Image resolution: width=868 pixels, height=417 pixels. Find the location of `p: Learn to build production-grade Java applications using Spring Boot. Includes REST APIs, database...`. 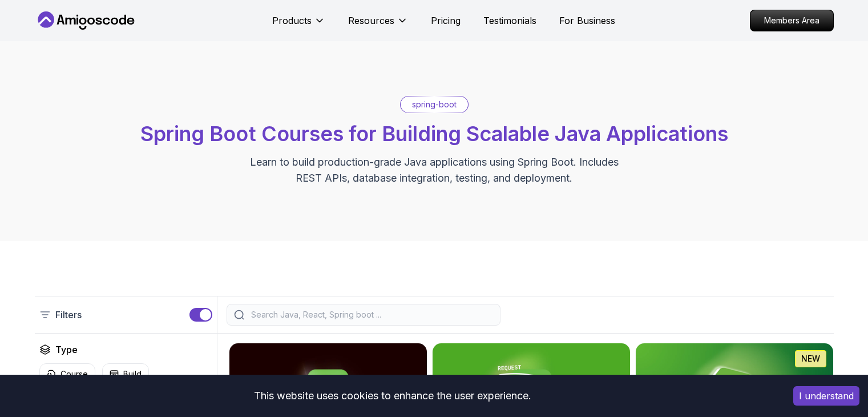

p: Learn to build production-grade Java applications using Spring Boot. Includes REST APIs, database... is located at coordinates (434, 170).